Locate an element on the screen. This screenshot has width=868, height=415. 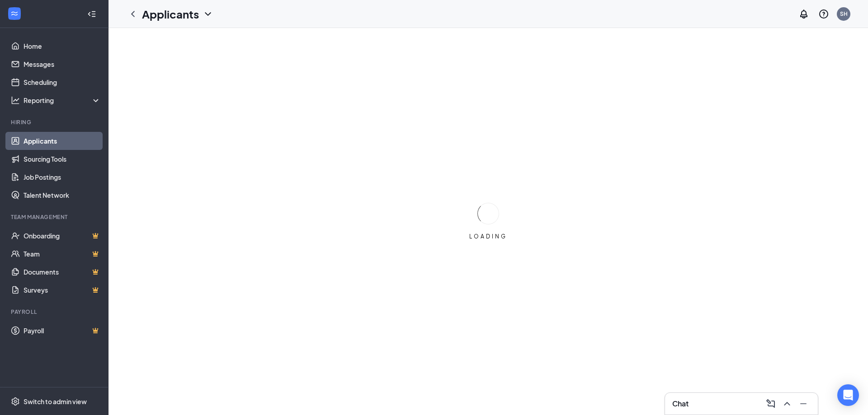
svg: Collapse is located at coordinates (92, 14).